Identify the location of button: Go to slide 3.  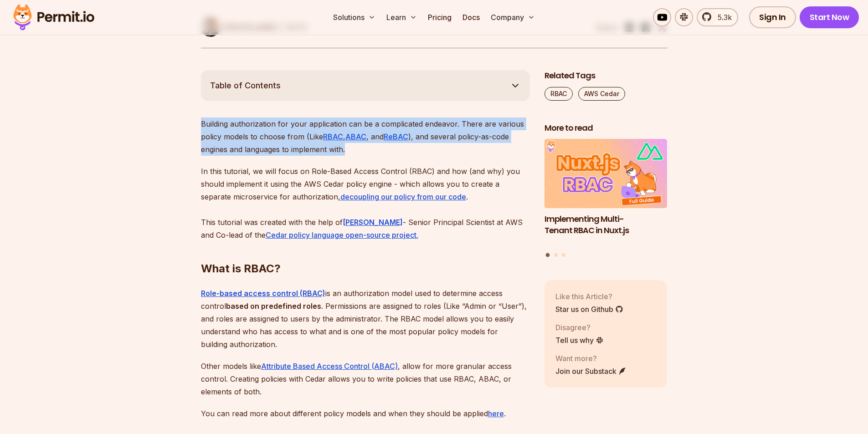
(564, 255).